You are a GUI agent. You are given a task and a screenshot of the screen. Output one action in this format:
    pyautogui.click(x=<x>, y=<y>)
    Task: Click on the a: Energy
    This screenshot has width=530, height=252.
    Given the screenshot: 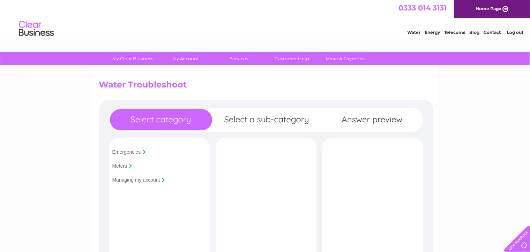 What is the action you would take?
    pyautogui.click(x=432, y=32)
    